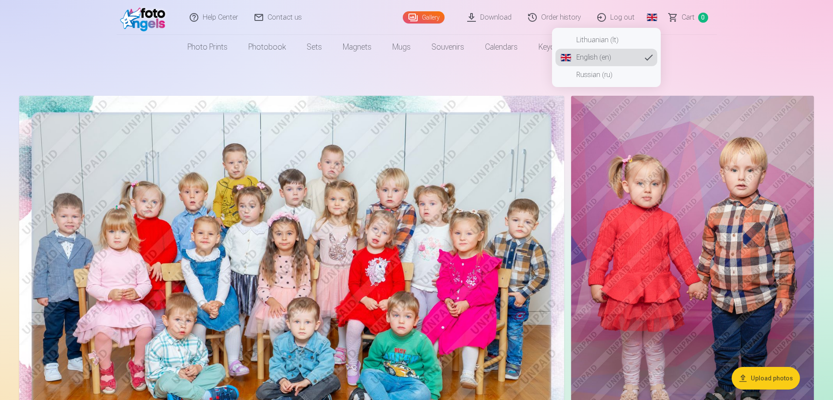 This screenshot has width=833, height=400. I want to click on button: Upload photos, so click(765, 378).